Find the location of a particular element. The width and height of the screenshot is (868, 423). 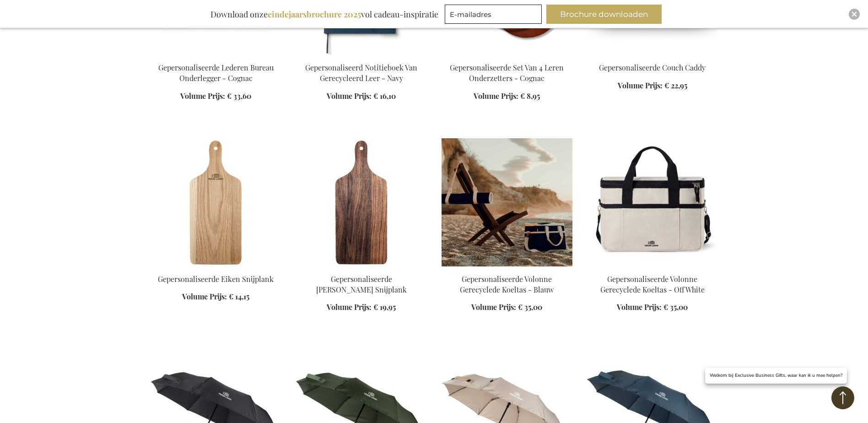

span: € 14,15 is located at coordinates (239, 296).